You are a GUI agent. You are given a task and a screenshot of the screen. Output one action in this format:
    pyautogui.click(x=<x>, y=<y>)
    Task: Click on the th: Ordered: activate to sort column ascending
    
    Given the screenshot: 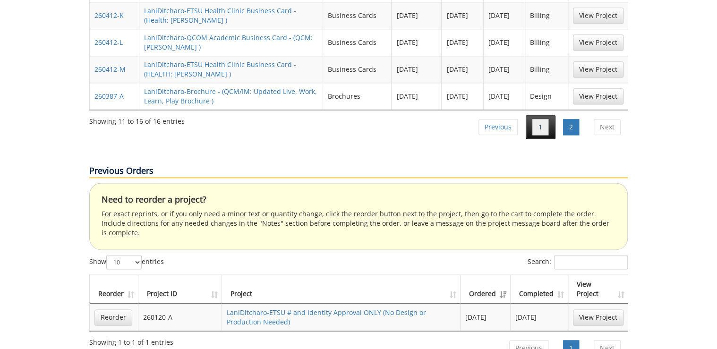 What is the action you would take?
    pyautogui.click(x=485, y=289)
    